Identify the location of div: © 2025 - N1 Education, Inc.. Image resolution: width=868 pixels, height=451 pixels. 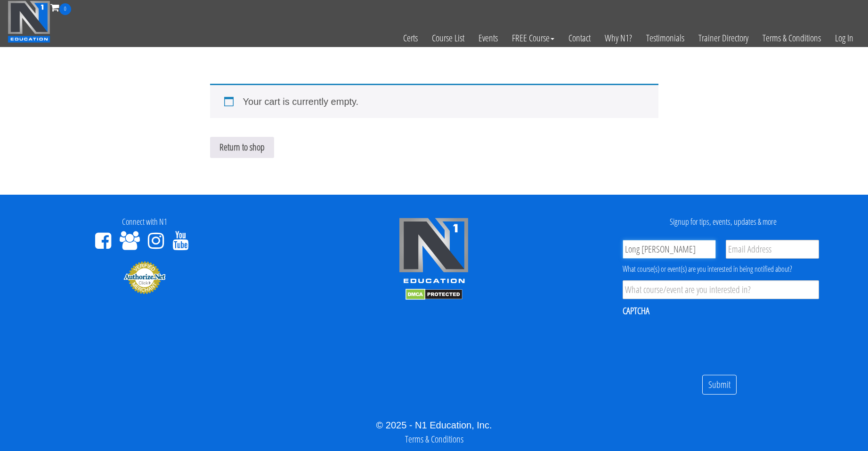
(434, 425).